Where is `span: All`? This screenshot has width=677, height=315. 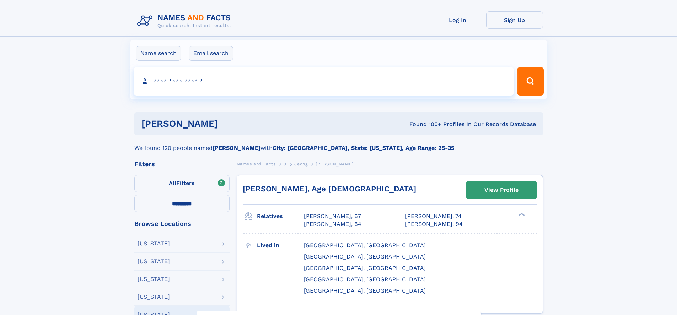 span: All is located at coordinates (172, 183).